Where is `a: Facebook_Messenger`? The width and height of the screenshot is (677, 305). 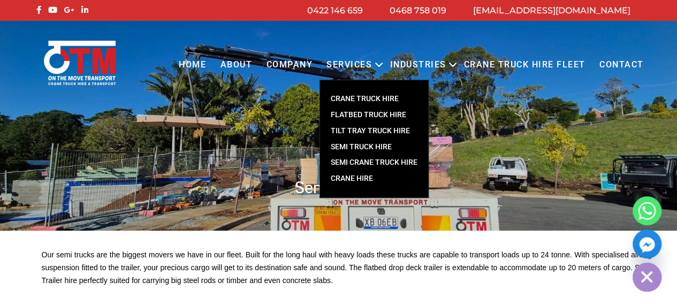 a: Facebook_Messenger is located at coordinates (647, 244).